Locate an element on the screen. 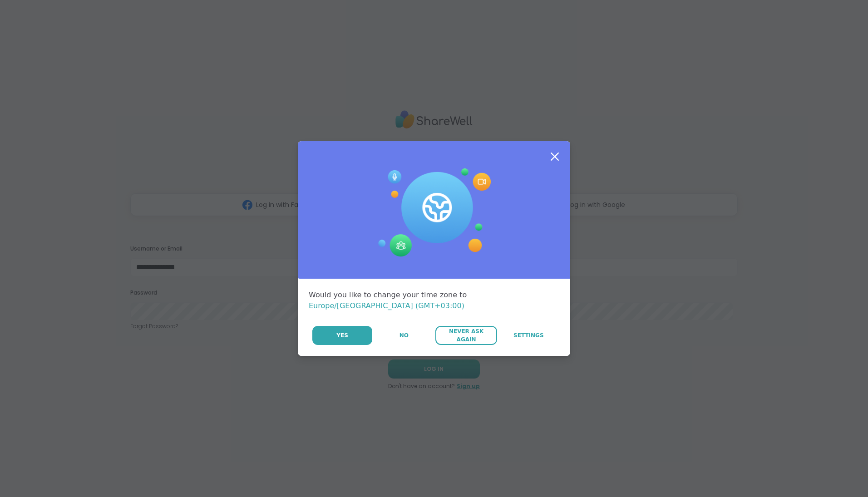 This screenshot has width=868, height=497. span: No is located at coordinates (404, 336).